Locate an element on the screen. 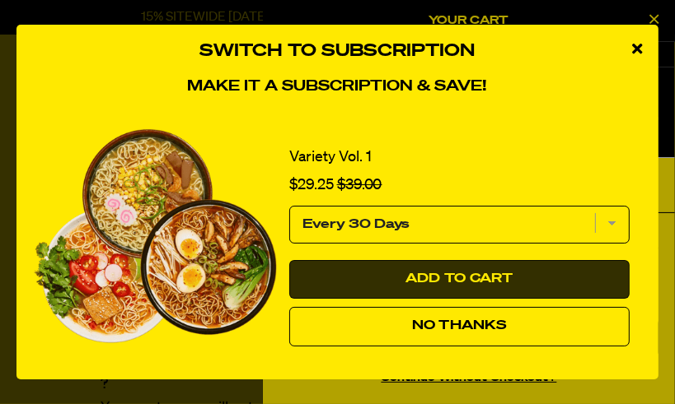 The image size is (675, 404). select: subscription frequency is located at coordinates (459, 225).